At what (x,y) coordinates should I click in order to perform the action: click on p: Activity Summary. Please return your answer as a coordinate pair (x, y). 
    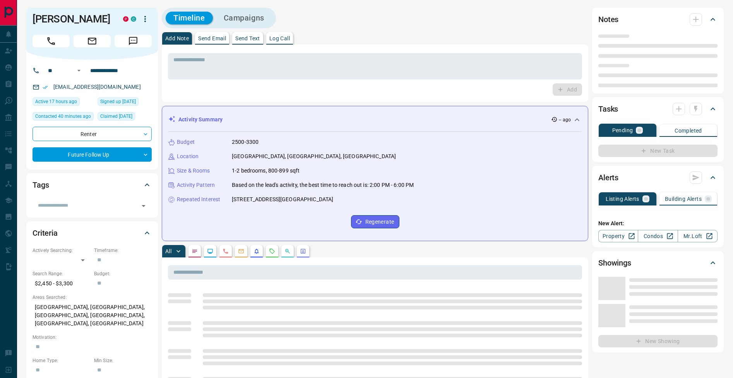
    Looking at the image, I should click on (201, 119).